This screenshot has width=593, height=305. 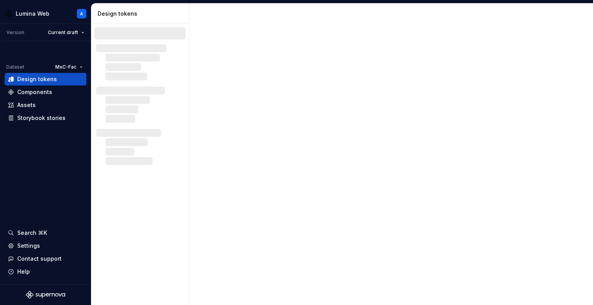 What do you see at coordinates (41, 118) in the screenshot?
I see `div: Storybook stories` at bounding box center [41, 118].